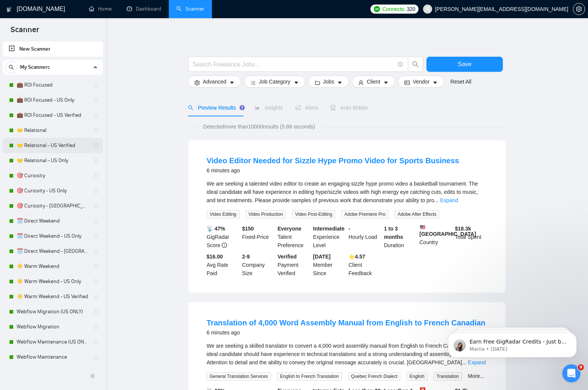 The image size is (588, 390). Describe the element at coordinates (76, 28) in the screenshot. I see `div: message notification from Mariia, 1w ago. Earn Free GigRadar Credits - Just by Sharing Your Story...` at that location.